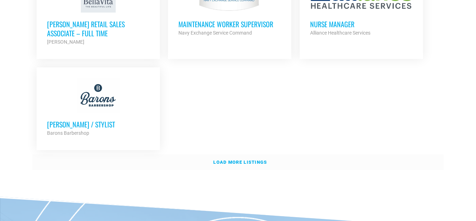  I want to click on a: Load more listings, so click(238, 162).